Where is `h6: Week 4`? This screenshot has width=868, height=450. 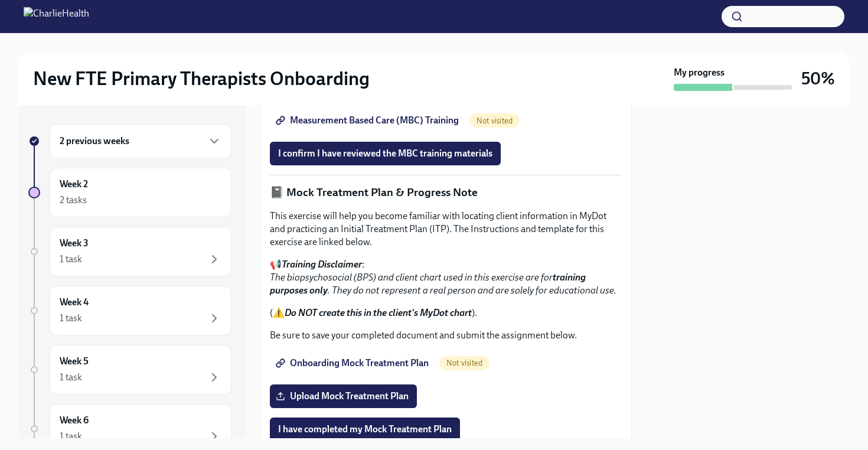 h6: Week 4 is located at coordinates (74, 302).